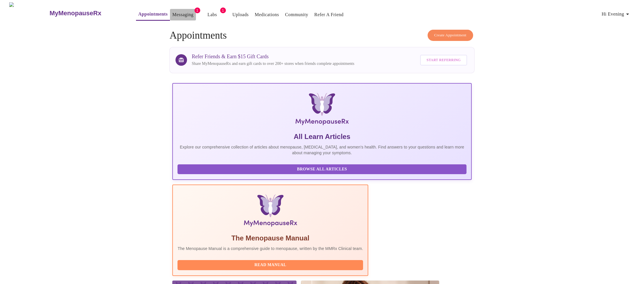 The height and width of the screenshot is (284, 644). I want to click on img: Menopause Manual, so click(270, 212).